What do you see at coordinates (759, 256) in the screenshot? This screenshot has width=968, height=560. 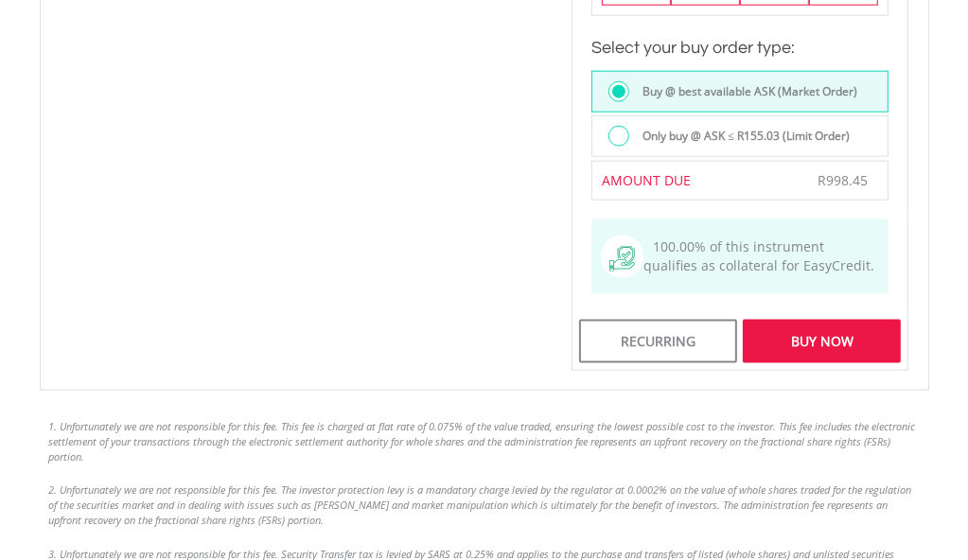 I see `span: 100.00% of this instrument qualifies as collateral for EasyCredit.` at bounding box center [759, 256].